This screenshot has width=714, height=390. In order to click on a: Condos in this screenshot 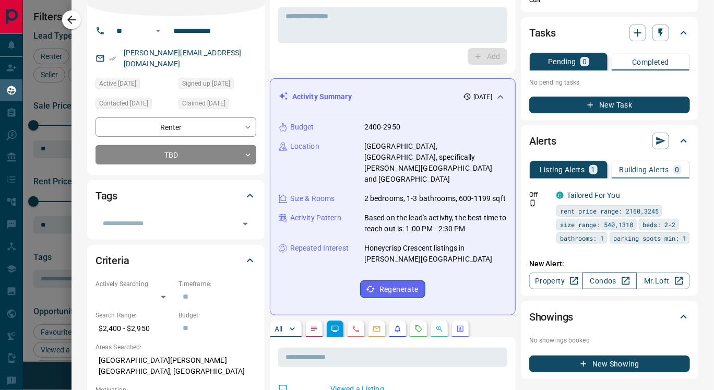, I will do `click(609, 281)`.